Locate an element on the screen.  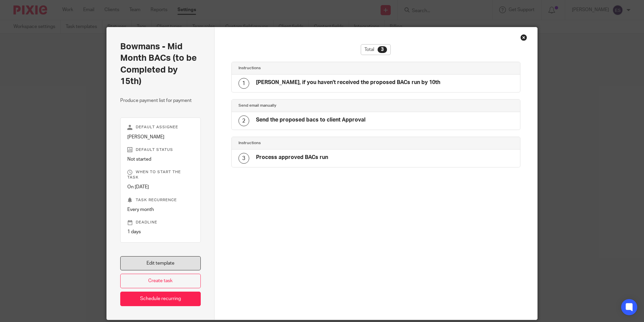
div: 2 is located at coordinates (244, 121).